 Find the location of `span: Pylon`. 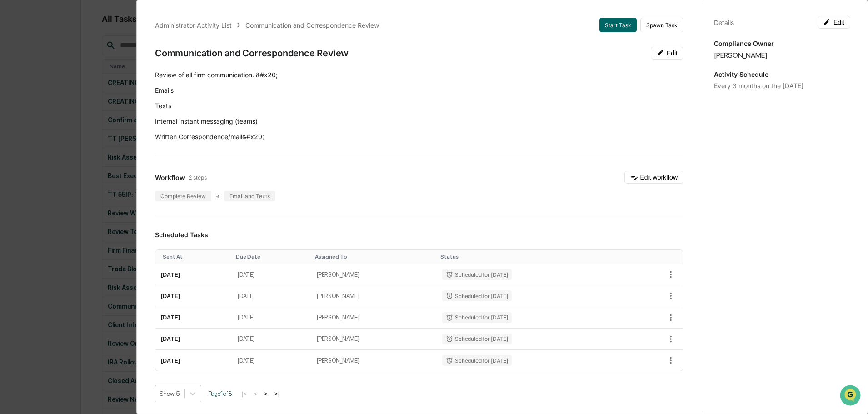

span: Pylon is located at coordinates (100, 229).